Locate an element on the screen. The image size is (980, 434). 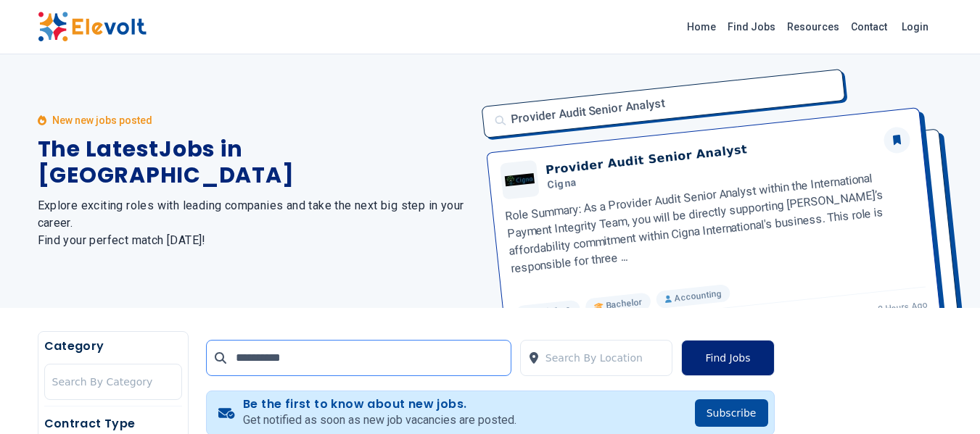
a: Login is located at coordinates (915, 27).